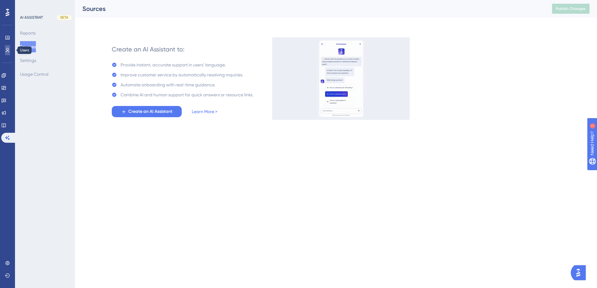  What do you see at coordinates (182, 75) in the screenshot?
I see `div: Improve customer service by automatically resolving inquiries.` at bounding box center [182, 75].